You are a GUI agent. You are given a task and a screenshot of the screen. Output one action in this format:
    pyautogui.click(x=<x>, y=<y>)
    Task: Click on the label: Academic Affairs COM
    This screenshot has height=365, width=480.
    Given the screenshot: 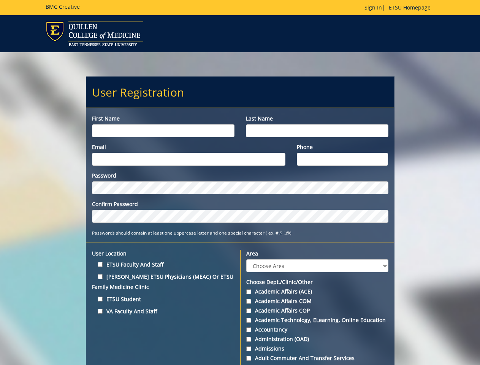 What is the action you would take?
    pyautogui.click(x=318, y=301)
    